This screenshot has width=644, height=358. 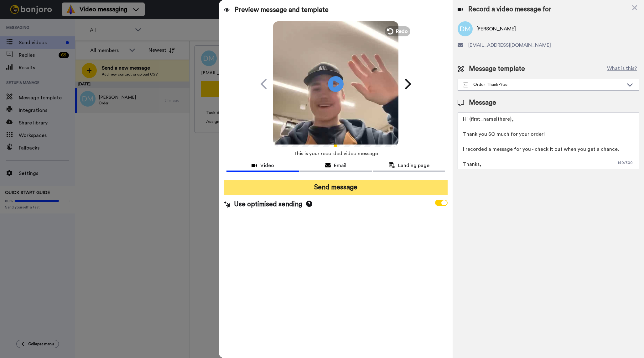 I want to click on button: What is this?, so click(x=622, y=69).